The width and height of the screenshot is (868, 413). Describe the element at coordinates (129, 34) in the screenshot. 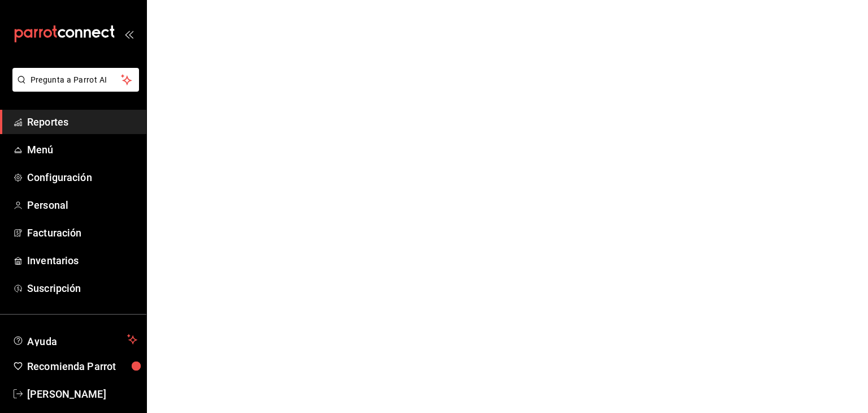

I see `button: open_drawer_menu` at that location.